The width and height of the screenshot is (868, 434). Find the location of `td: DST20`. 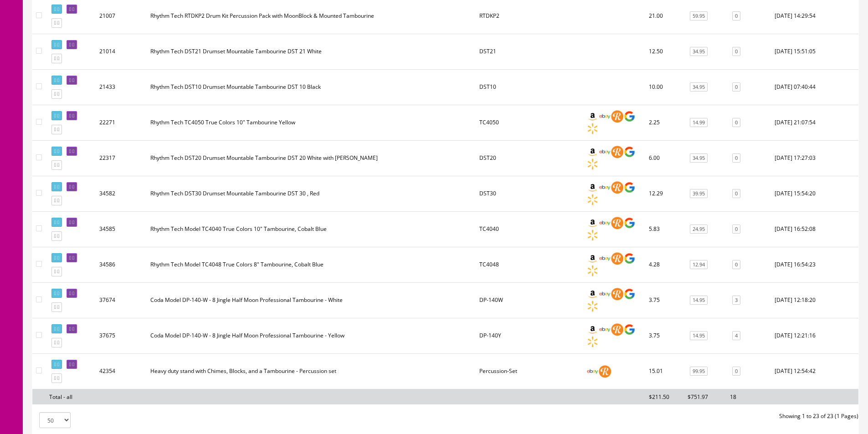

td: DST20 is located at coordinates (529, 158).